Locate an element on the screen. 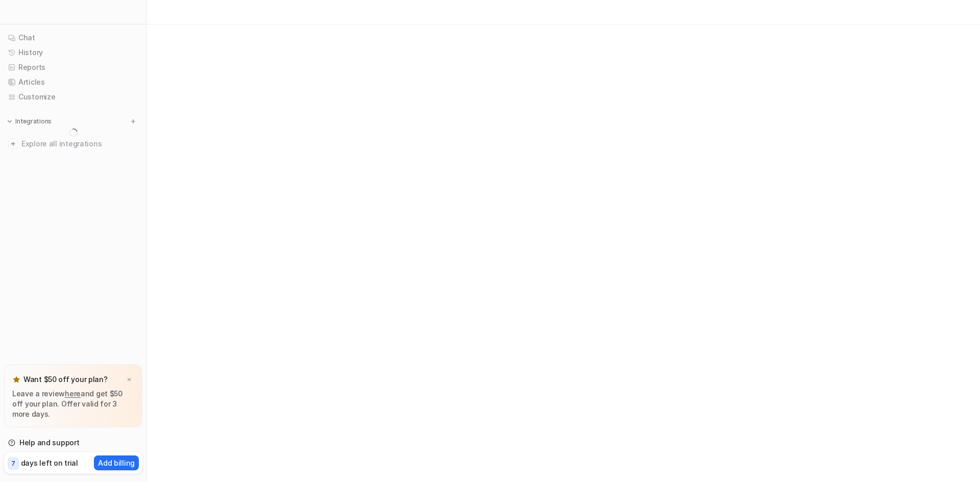  img: expand menu is located at coordinates (10, 121).